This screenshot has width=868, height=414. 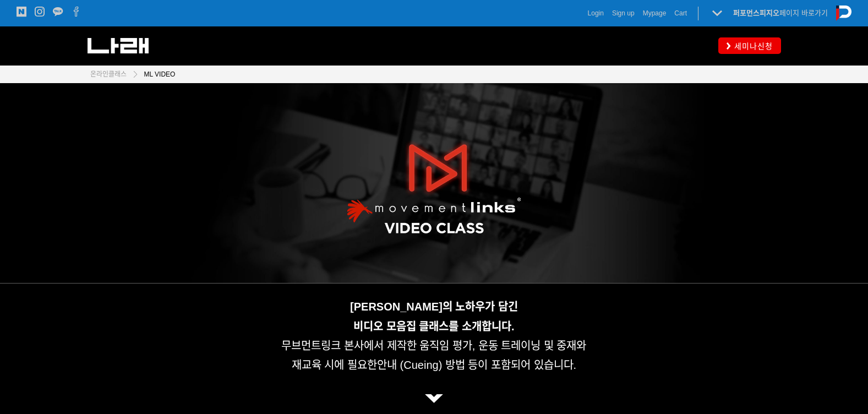 What do you see at coordinates (108, 74) in the screenshot?
I see `a: 온라인클래스` at bounding box center [108, 74].